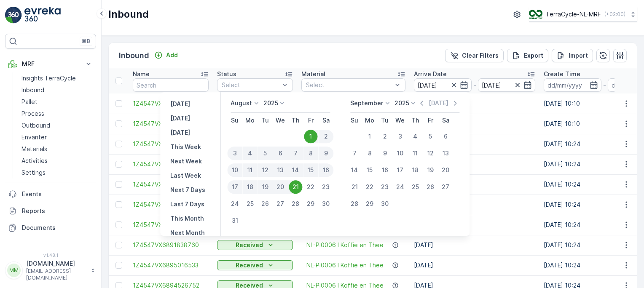 This screenshot has height=288, width=644. Describe the element at coordinates (187, 219) in the screenshot. I see `button: This Month` at that location.